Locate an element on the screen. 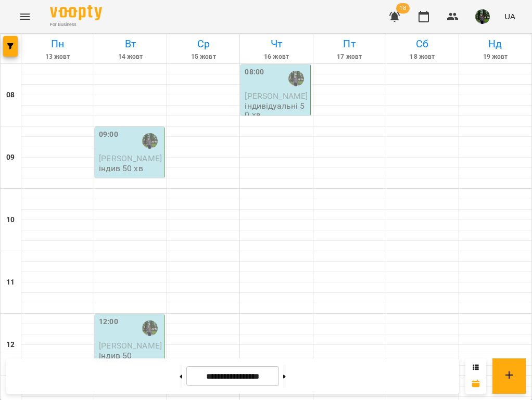 The height and width of the screenshot is (400, 532). button: UA is located at coordinates (510, 16).